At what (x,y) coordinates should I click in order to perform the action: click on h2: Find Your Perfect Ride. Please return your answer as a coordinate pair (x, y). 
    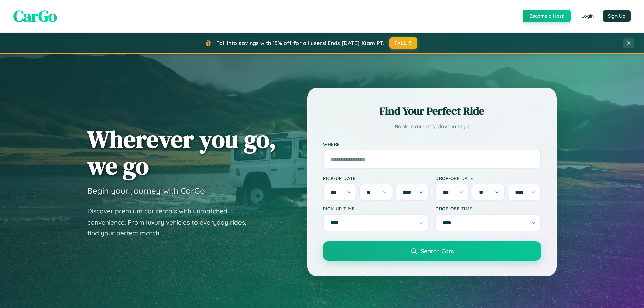
    Looking at the image, I should click on (432, 111).